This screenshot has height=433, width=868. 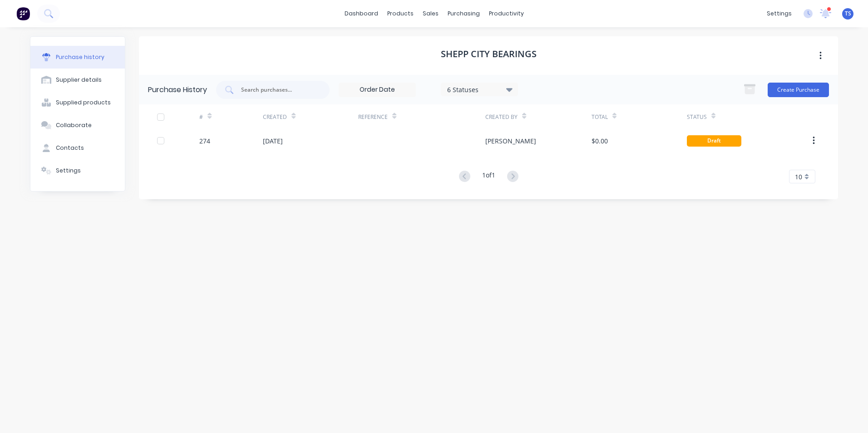 I want to click on span: TS, so click(x=848, y=13).